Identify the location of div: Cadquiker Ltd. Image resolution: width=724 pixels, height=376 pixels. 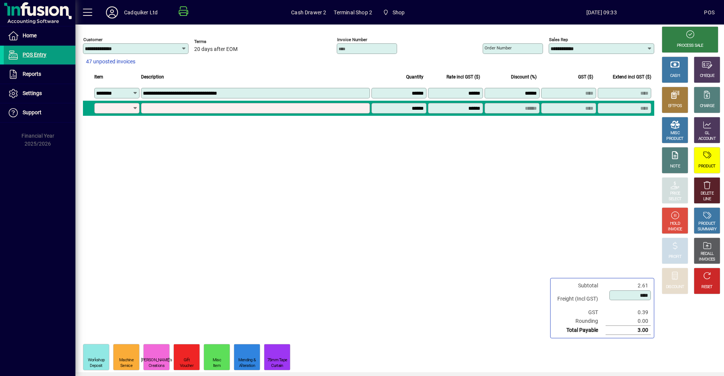
(141, 12).